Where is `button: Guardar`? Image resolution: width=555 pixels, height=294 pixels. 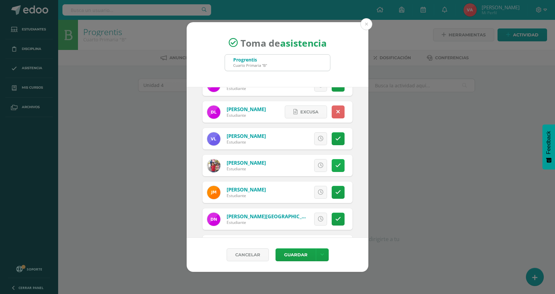
button: Guardar is located at coordinates (296, 254).